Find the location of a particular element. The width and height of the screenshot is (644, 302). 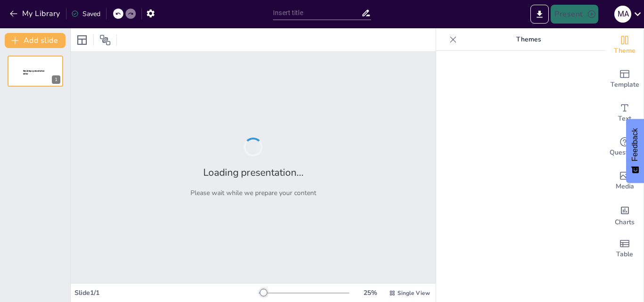

span: Feedback is located at coordinates (635, 145).